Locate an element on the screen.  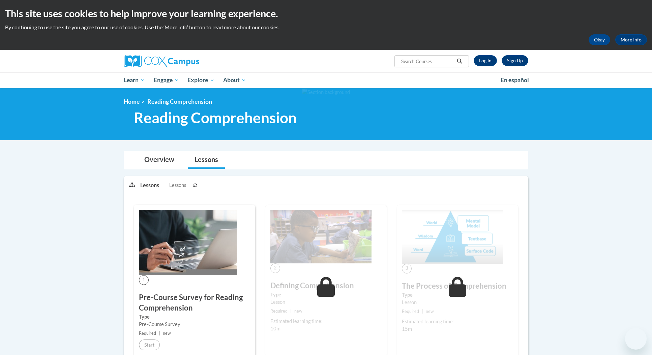
a: Register is located at coordinates (514, 61).